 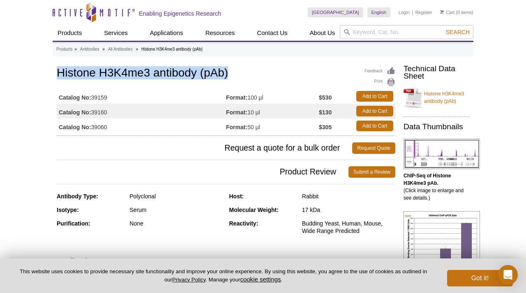 I want to click on td: 39159, so click(x=141, y=96).